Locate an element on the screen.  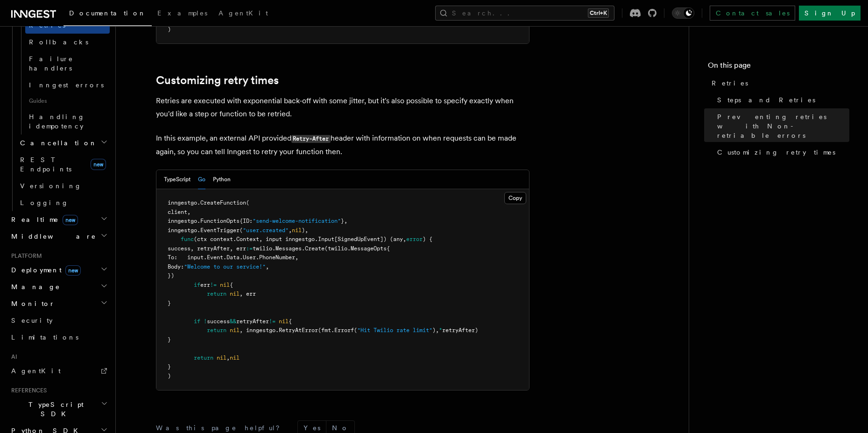
span: CreateFunction is located at coordinates (223, 203).